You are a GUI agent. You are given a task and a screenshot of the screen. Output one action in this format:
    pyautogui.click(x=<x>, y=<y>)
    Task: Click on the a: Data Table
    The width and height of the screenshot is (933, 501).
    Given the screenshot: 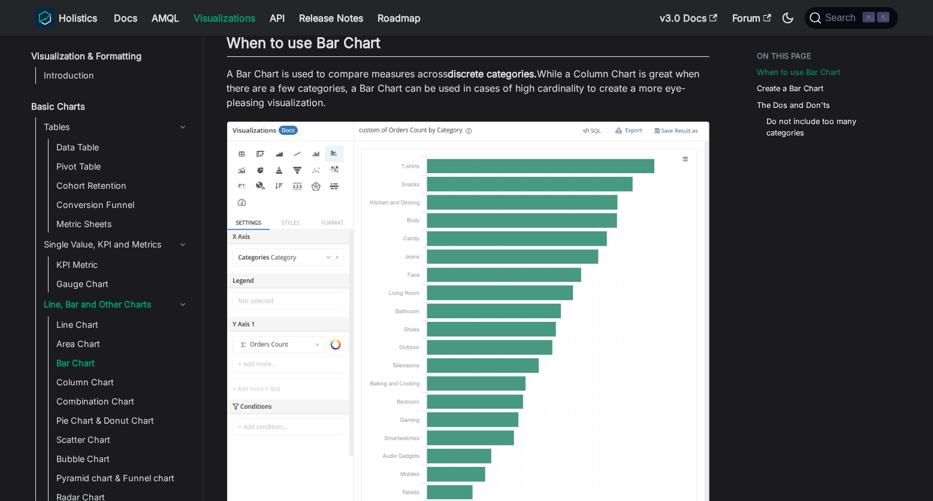 What is the action you would take?
    pyautogui.click(x=123, y=147)
    